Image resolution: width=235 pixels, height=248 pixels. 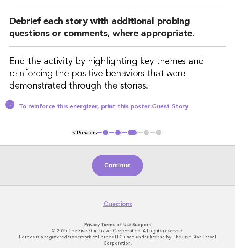 What do you see at coordinates (118, 133) in the screenshot?
I see `button: 2` at bounding box center [118, 133].